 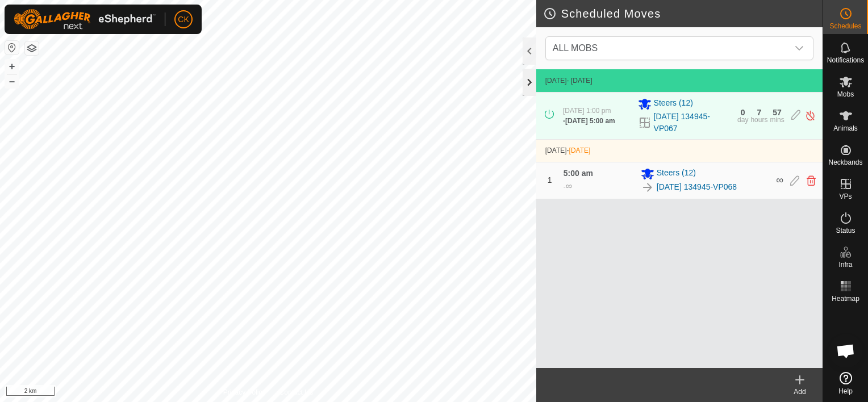 What do you see at coordinates (296, 392) in the screenshot?
I see `a: Contact Us` at bounding box center [296, 392].